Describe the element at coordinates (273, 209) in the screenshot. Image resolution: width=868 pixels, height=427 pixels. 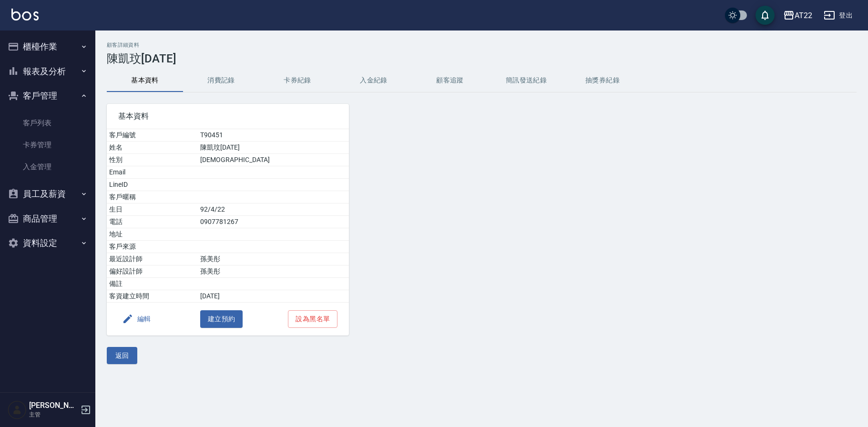
I see `td: 92/4/22` at that location.